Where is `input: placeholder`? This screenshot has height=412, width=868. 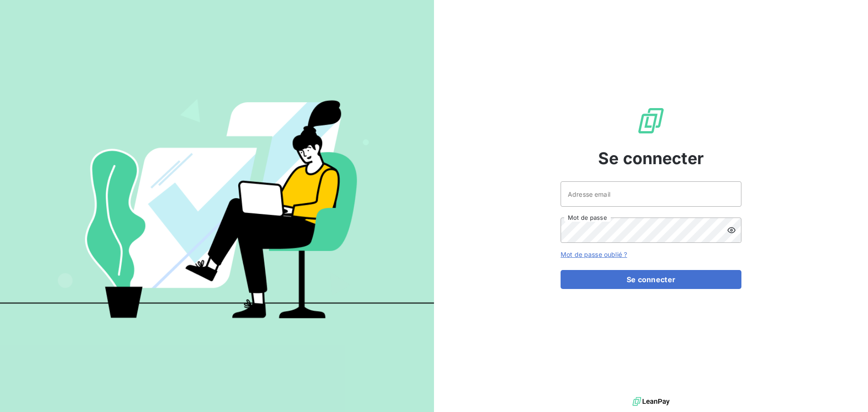
input: placeholder is located at coordinates (651, 194).